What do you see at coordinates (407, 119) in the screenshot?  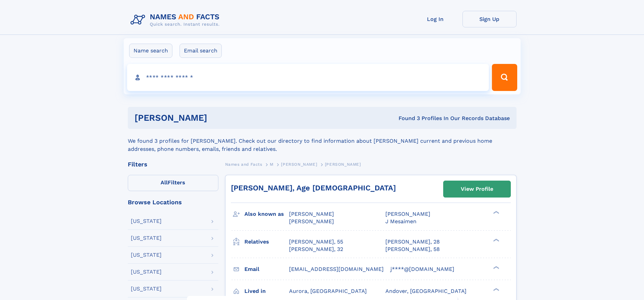 I see `div: Found 3 Profiles In Our Records Database` at bounding box center [407, 119].